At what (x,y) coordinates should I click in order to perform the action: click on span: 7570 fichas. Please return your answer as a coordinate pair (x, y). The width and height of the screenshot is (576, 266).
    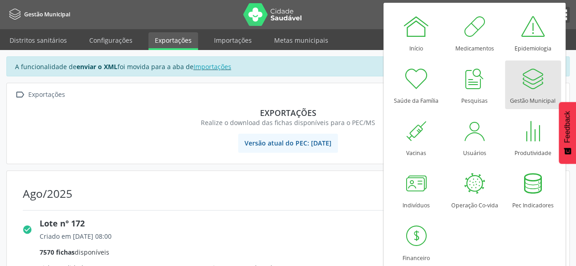
    Looking at the image, I should click on (57, 252).